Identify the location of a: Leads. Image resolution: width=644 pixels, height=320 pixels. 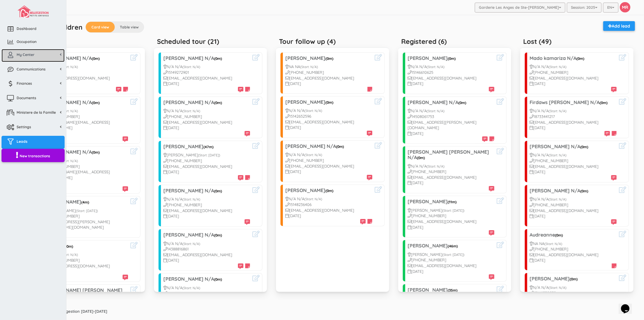
(33, 142).